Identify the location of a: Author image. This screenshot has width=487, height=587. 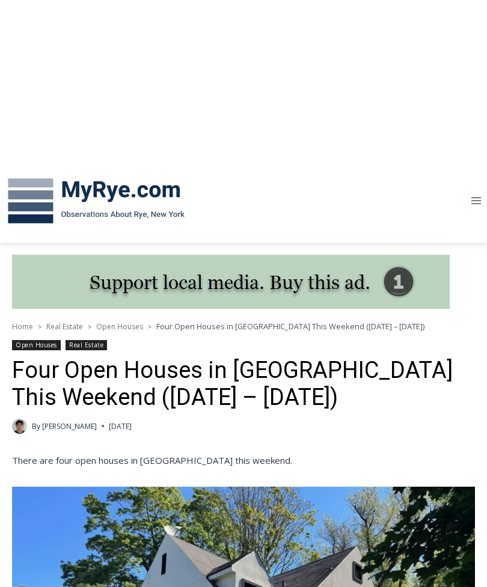
(19, 426).